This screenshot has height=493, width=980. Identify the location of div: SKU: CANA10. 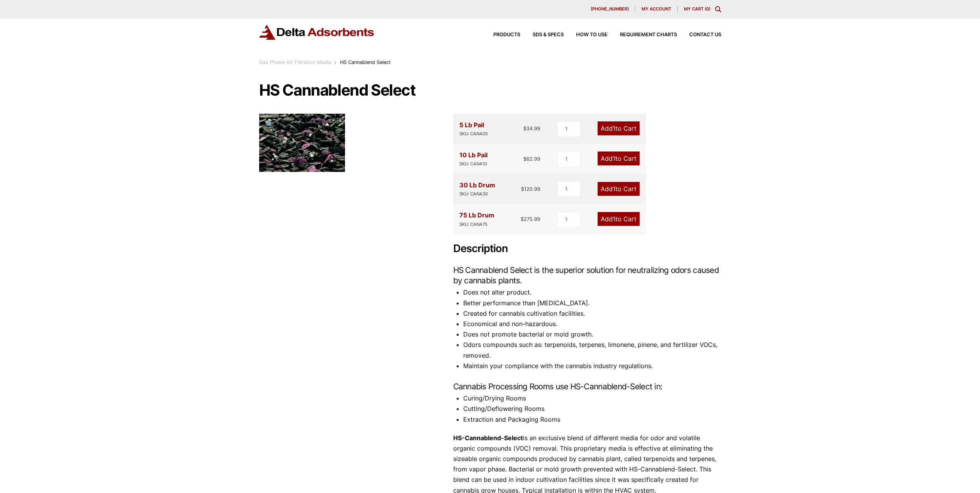
(473, 163).